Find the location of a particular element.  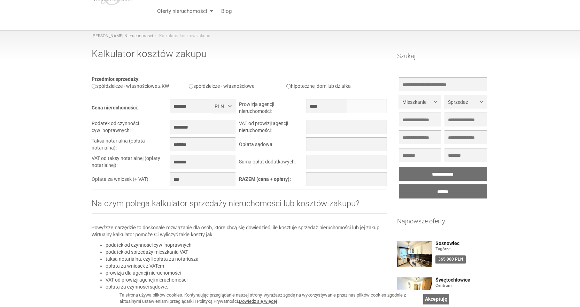

button: Sprzedaż is located at coordinates (466, 102).